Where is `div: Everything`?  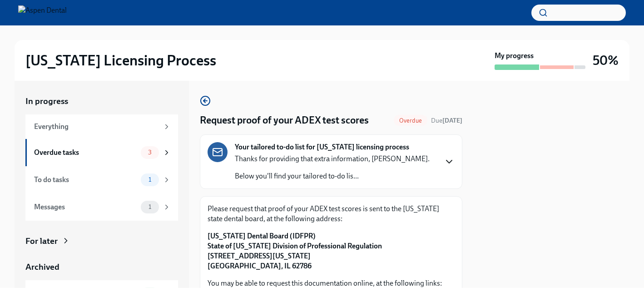 div: Everything is located at coordinates (97, 127).